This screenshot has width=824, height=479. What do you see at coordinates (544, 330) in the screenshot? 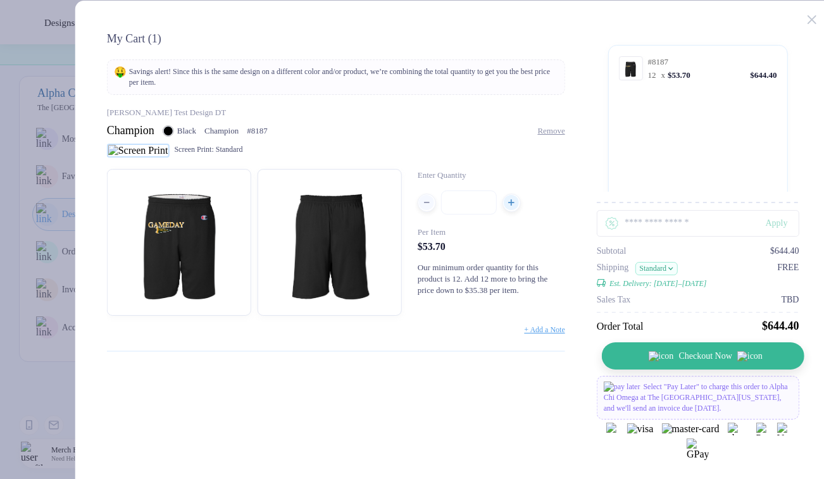
I see `span: + Add a Note` at bounding box center [544, 330].